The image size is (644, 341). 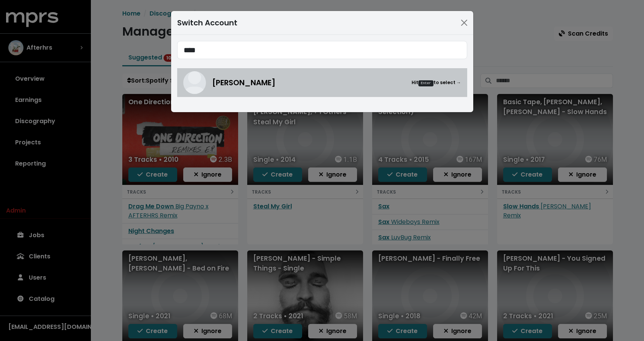 I want to click on small: Hit to select →, so click(x=436, y=83).